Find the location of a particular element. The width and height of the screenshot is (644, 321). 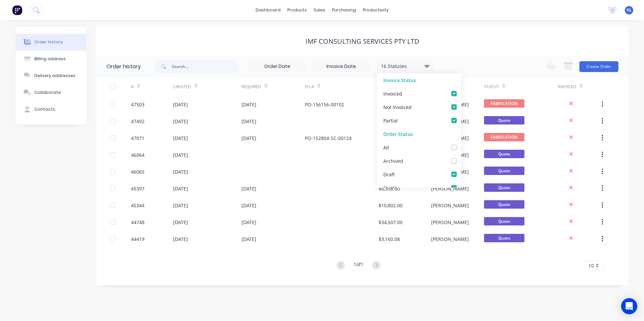

div: Open Intercom Messenger is located at coordinates (629, 306).